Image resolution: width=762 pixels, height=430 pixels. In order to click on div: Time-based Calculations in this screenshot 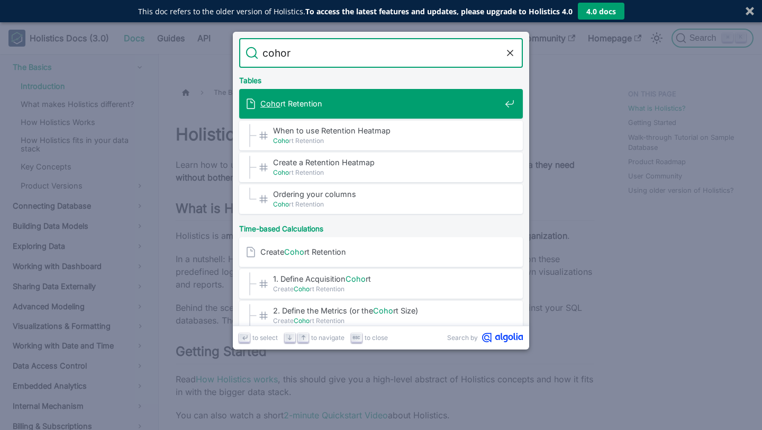, I will do `click(381, 227)`.